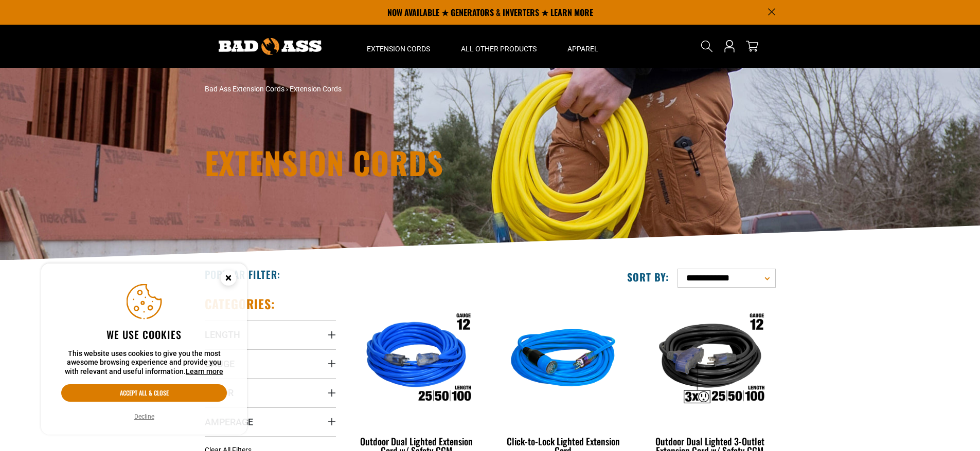 Image resolution: width=980 pixels, height=451 pixels. I want to click on summary: Apparel, so click(582, 46).